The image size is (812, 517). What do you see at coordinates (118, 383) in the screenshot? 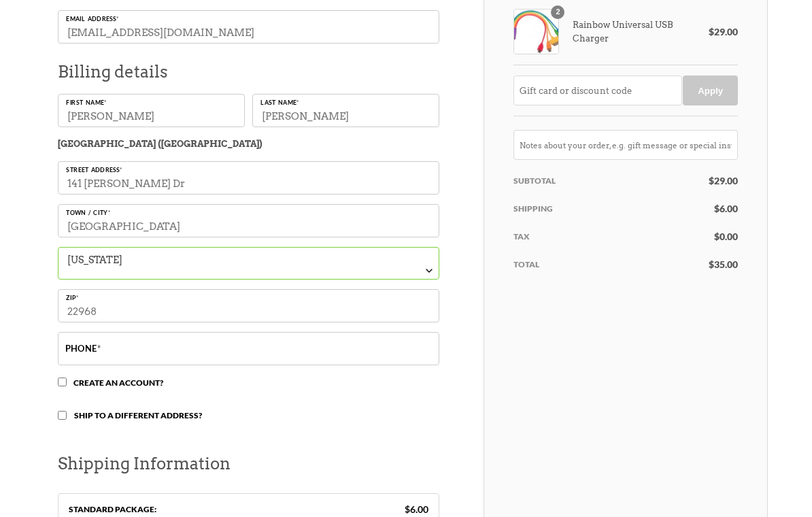
I see `span: Create an account?` at bounding box center [118, 383].